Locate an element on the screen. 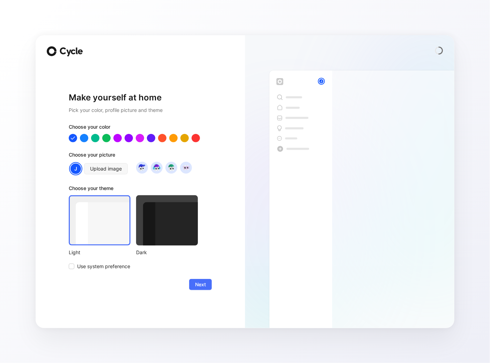 The height and width of the screenshot is (363, 490). span: Upload image is located at coordinates (106, 169).